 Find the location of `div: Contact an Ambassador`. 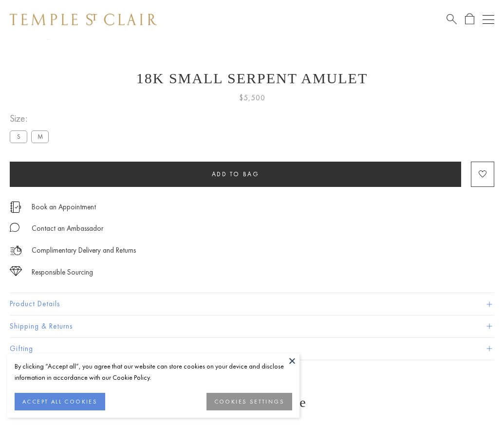

div: Contact an Ambassador is located at coordinates (67, 228).